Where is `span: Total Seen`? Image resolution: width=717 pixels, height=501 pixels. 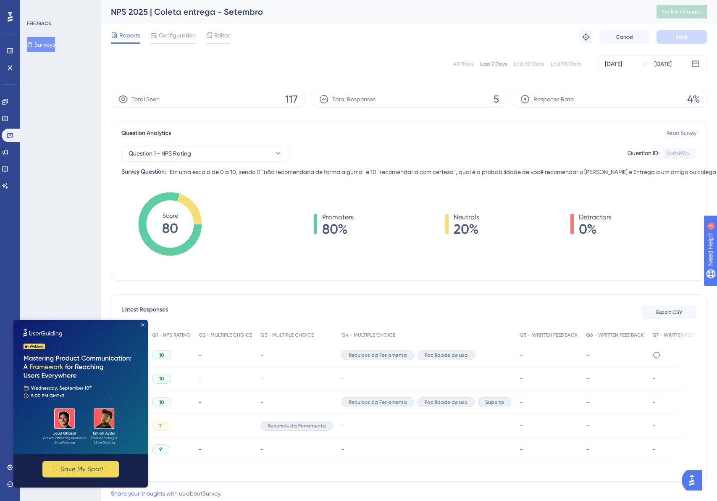
span: Total Seen is located at coordinates (145, 99).